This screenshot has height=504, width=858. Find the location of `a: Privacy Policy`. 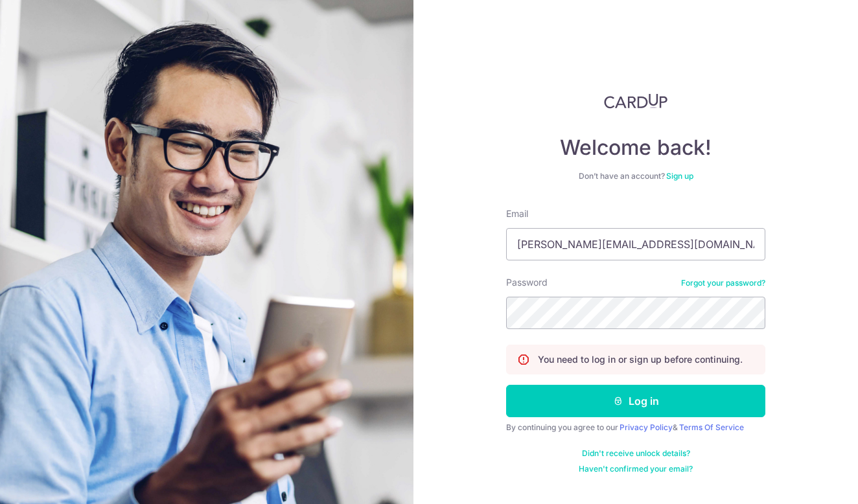

a: Privacy Policy is located at coordinates (646, 427).